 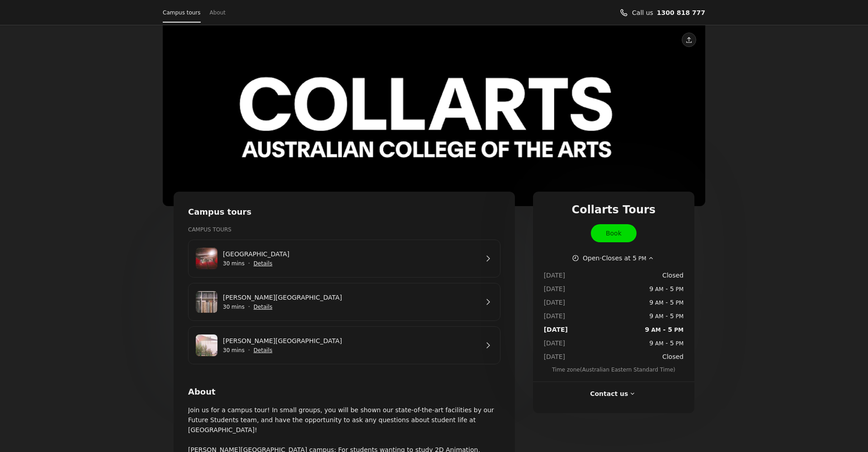 What do you see at coordinates (614, 210) in the screenshot?
I see `span: Collarts Tours` at bounding box center [614, 210].